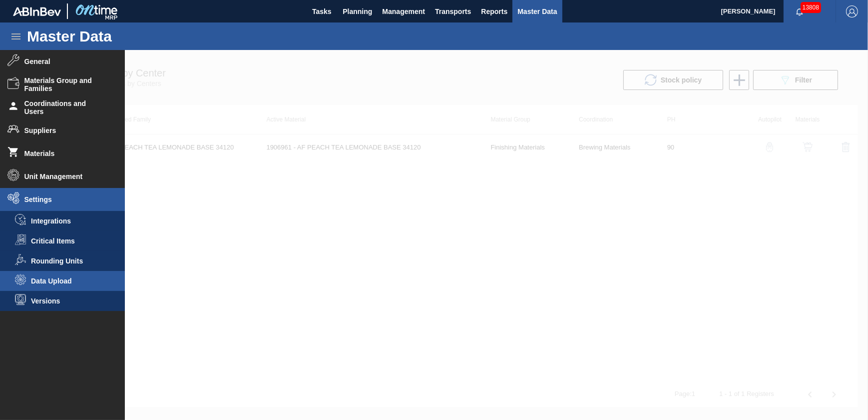  I want to click on span: Planning, so click(357, 11).